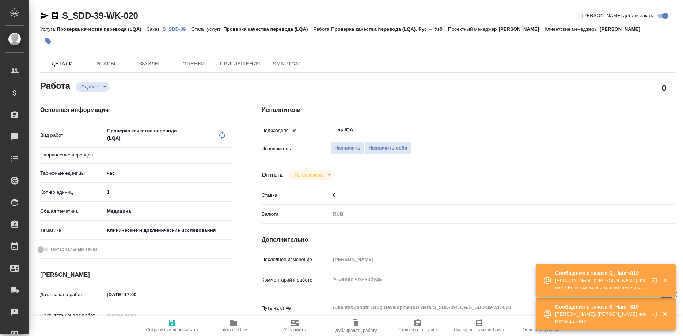 The width and height of the screenshot is (683, 336). What do you see at coordinates (664, 88) in the screenshot?
I see `h2: 0` at bounding box center [664, 88].